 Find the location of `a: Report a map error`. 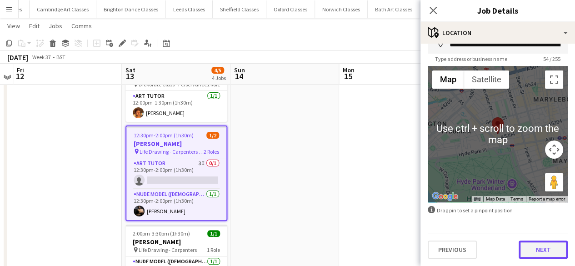

a: Report a map error is located at coordinates (546, 199).